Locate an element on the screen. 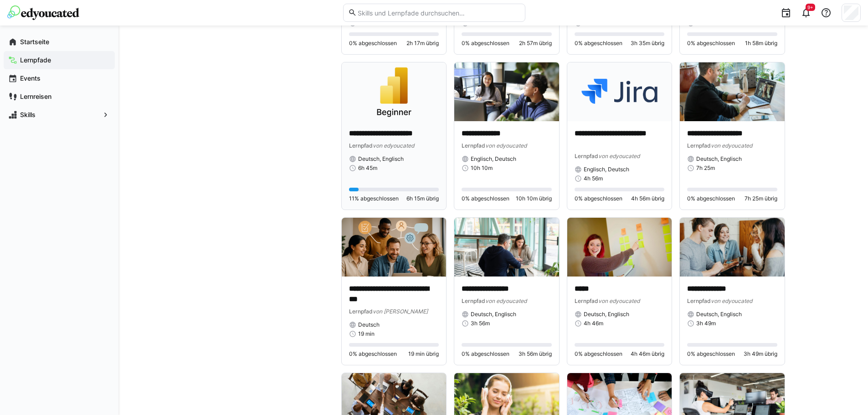  span: 3h 35m übrig is located at coordinates (647, 44).